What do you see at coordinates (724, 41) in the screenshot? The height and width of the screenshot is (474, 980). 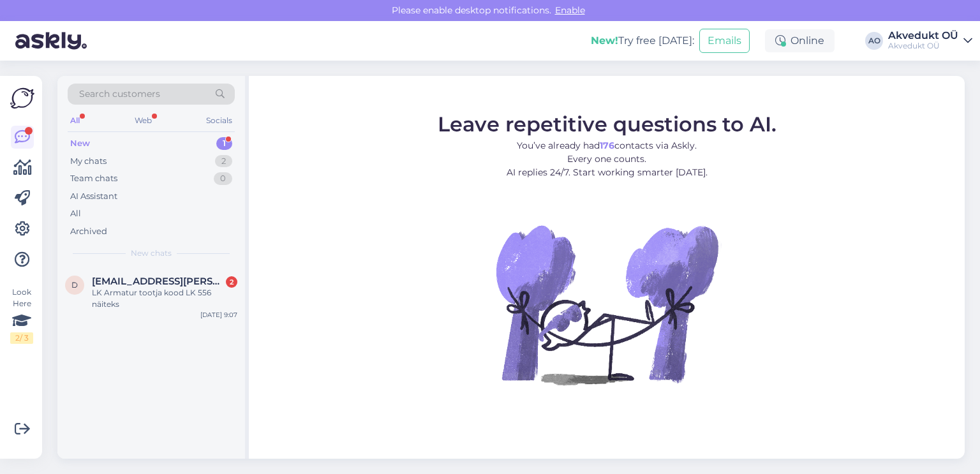 I see `button: Emails` at bounding box center [724, 41].